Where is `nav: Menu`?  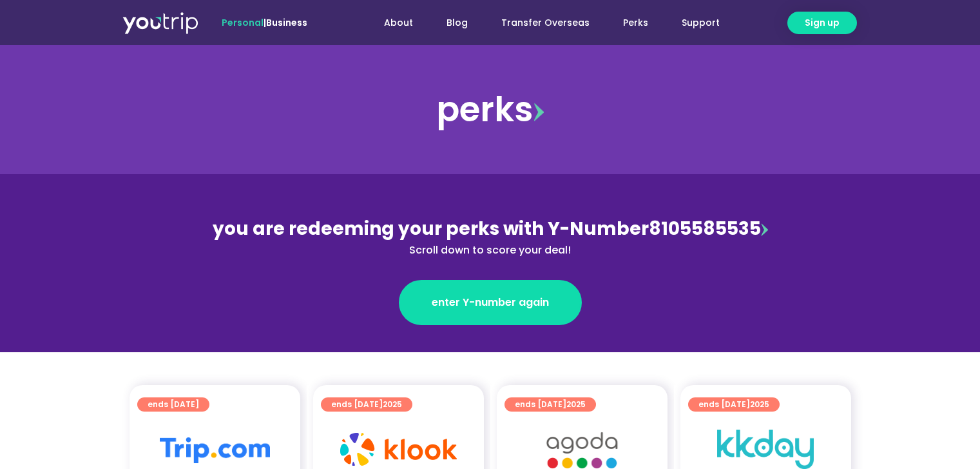
nav: Menu is located at coordinates (539, 23).